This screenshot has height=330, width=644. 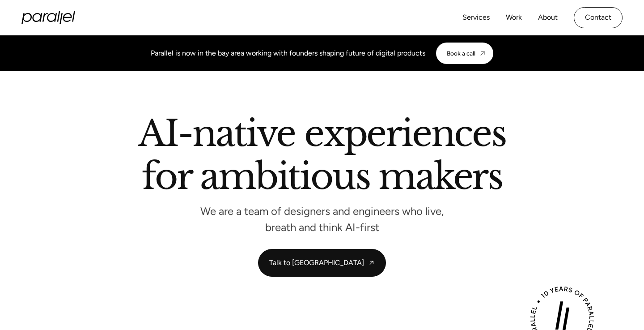 I want to click on a: Book a call, so click(x=465, y=53).